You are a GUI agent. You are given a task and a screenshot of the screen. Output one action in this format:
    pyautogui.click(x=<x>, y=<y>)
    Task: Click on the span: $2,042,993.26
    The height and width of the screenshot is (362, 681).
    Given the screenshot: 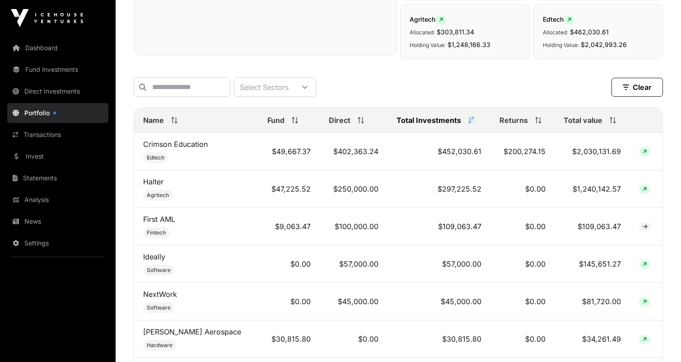 What is the action you would take?
    pyautogui.click(x=604, y=44)
    